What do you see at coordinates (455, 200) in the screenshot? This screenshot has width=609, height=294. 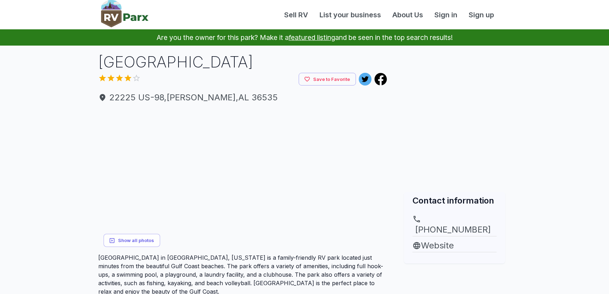 I see `h2: Contact information` at bounding box center [455, 200].